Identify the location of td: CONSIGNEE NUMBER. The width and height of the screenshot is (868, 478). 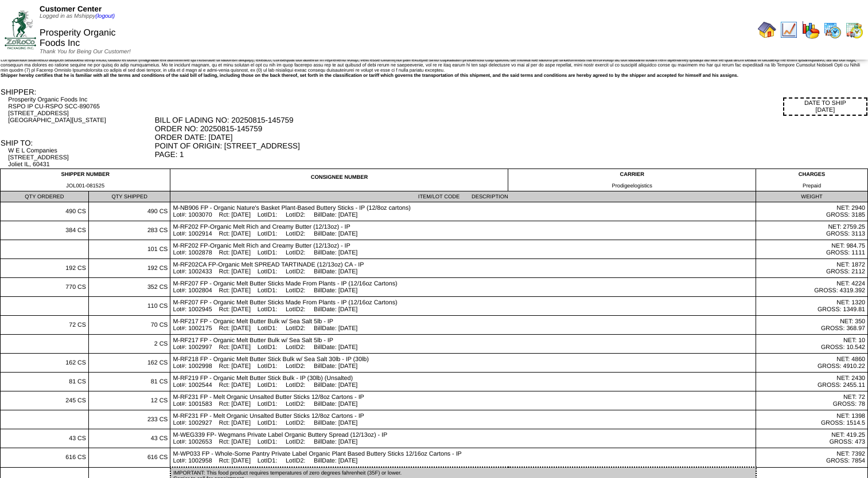
(339, 180).